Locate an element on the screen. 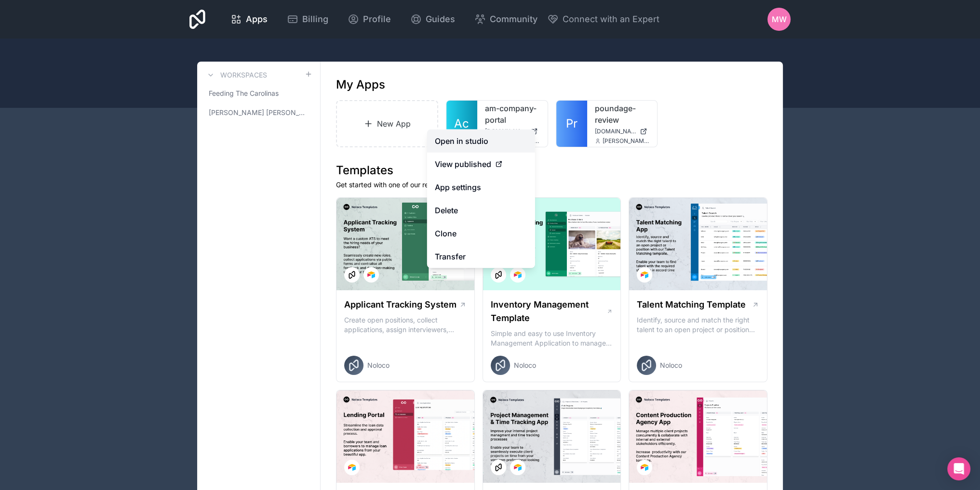 This screenshot has height=490, width=980. p: Identify, source and match the right talent to an open project or position with our Talent Matchi... is located at coordinates (699, 325).